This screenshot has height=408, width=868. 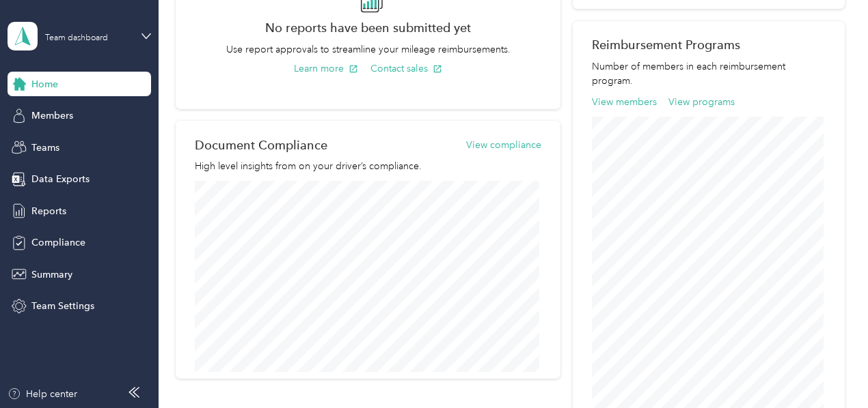 What do you see at coordinates (63, 306) in the screenshot?
I see `span: Team Settings` at bounding box center [63, 306].